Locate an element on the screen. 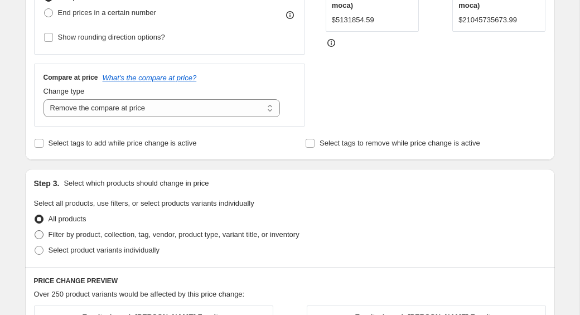  span: Change type is located at coordinates (64, 91).